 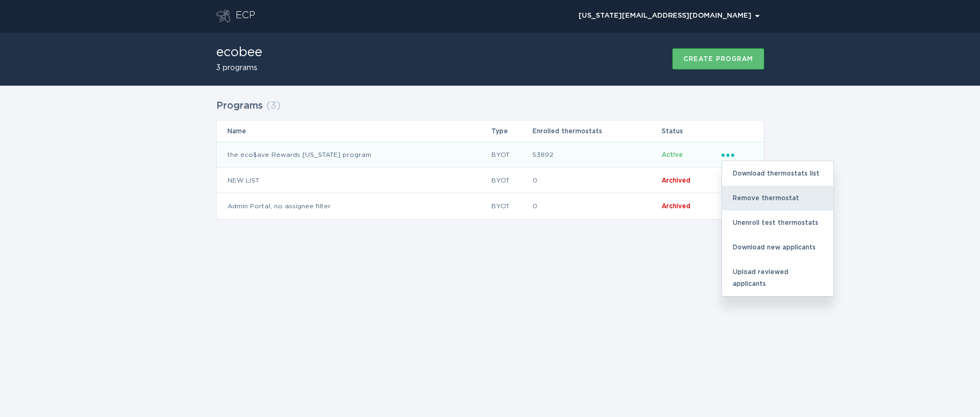 What do you see at coordinates (778, 278) in the screenshot?
I see `div: Upload reviewed applicants` at bounding box center [778, 278].